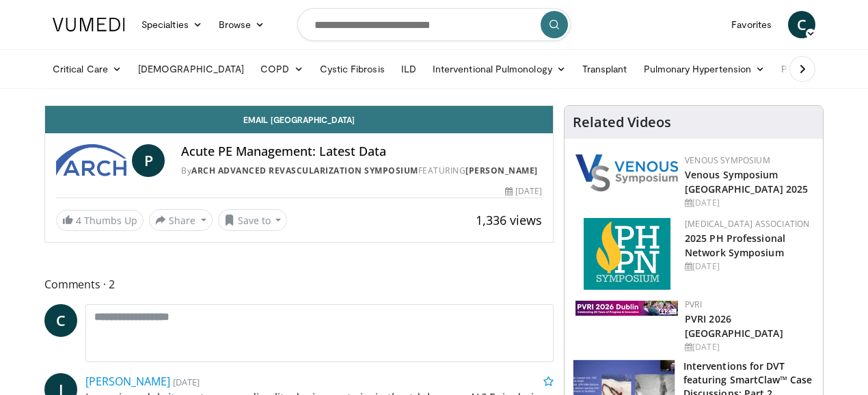 The height and width of the screenshot is (395, 868). I want to click on img: ARCH Advanced Revascularization Symposium, so click(91, 160).